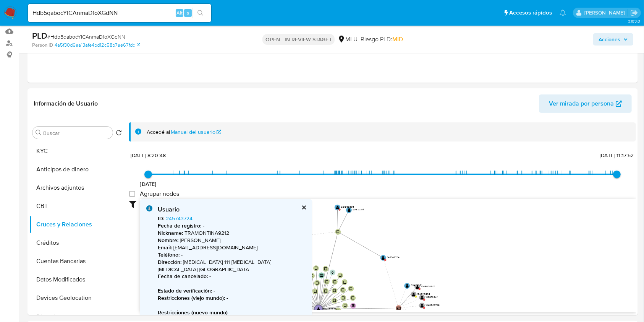  What do you see at coordinates (606, 13) in the screenshot?
I see `p: ximena.felix@mercadolibre.com` at bounding box center [606, 13].